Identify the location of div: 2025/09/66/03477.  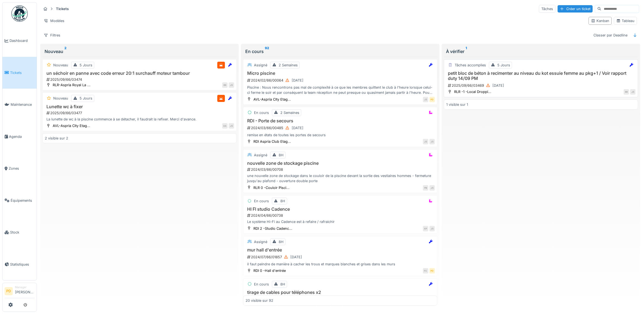
(140, 113).